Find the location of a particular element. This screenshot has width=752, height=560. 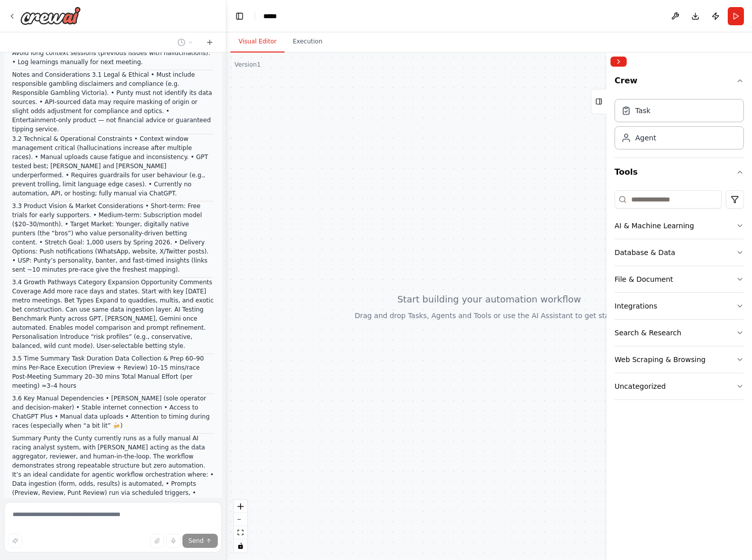

div: Agent is located at coordinates (645, 138).